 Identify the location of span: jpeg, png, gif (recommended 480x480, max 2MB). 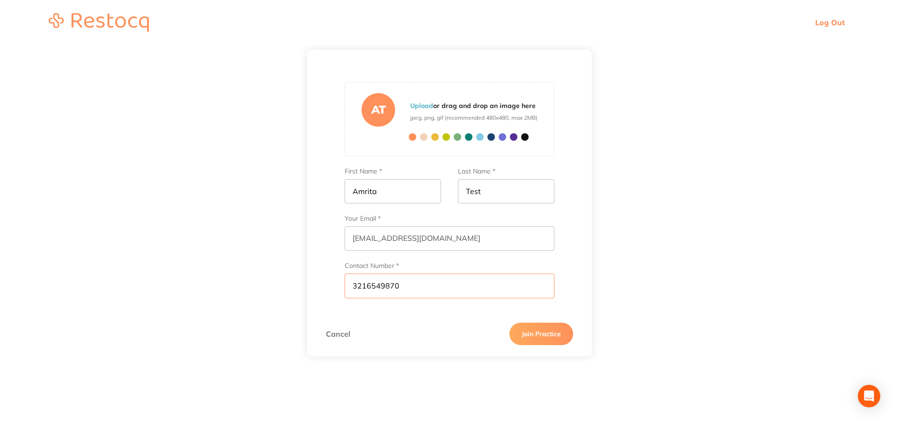
(474, 118).